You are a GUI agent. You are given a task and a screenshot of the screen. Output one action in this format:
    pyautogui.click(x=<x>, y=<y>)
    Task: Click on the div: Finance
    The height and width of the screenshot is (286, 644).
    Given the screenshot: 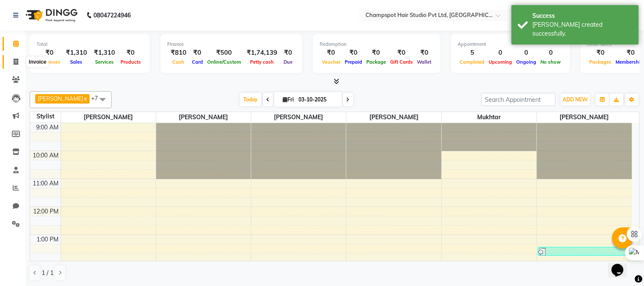 What is the action you would take?
    pyautogui.click(x=231, y=44)
    